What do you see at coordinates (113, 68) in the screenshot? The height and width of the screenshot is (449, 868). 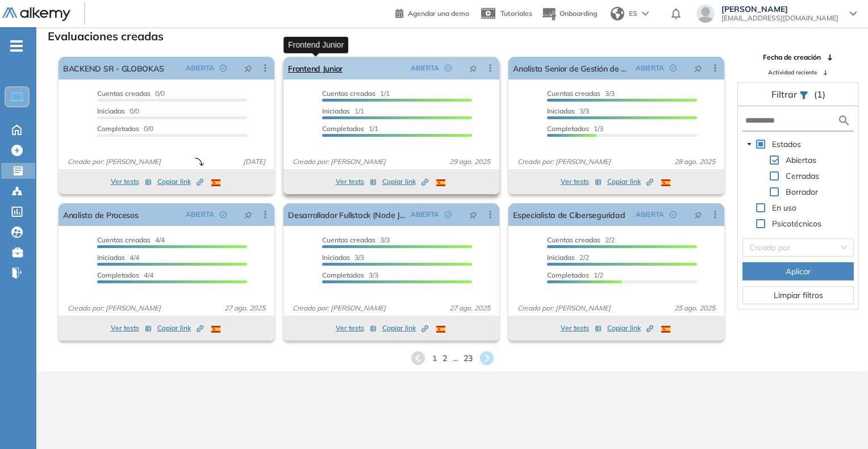 I see `a: BACKEND SR - GLOBOKAS` at bounding box center [113, 68].